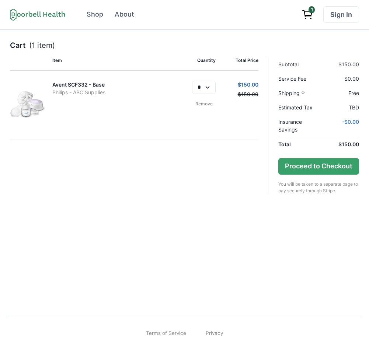  What do you see at coordinates (18, 45) in the screenshot?
I see `p: Cart` at bounding box center [18, 45].